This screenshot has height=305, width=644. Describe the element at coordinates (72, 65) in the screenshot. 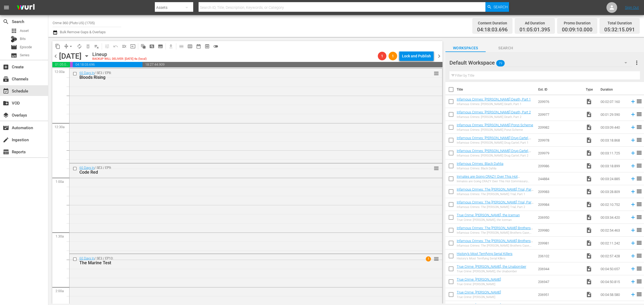

I see `span: 00:09:10.000` at that location.